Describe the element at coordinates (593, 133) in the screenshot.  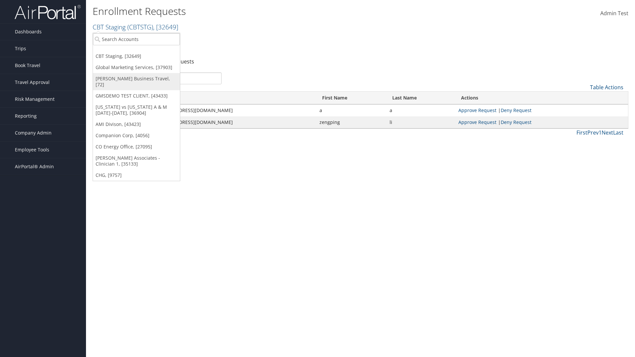
I see `a: Prev` at that location.